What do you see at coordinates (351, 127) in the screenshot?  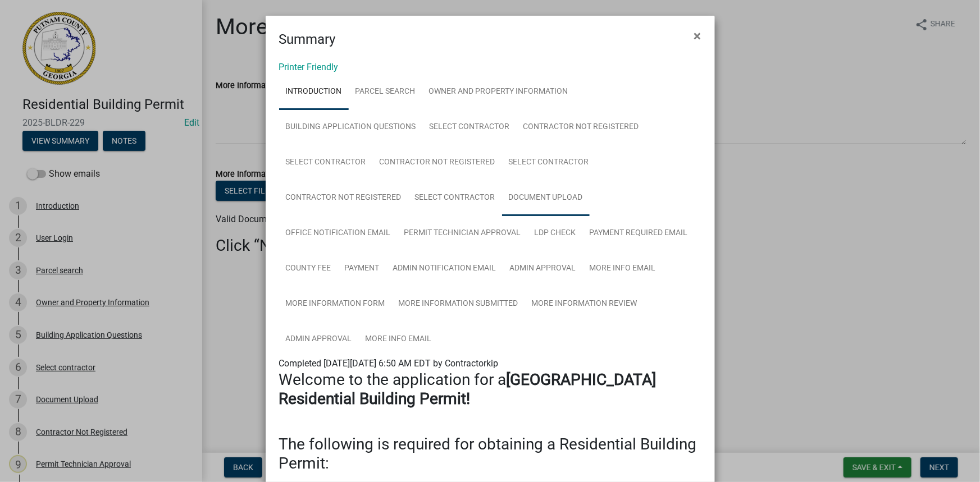 I see `a: Building Application Questions` at bounding box center [351, 127].